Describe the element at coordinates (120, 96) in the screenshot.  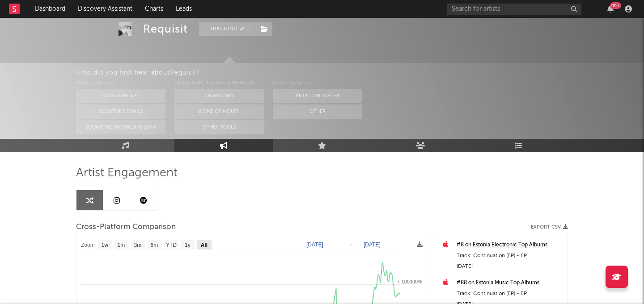
I see `button: Sodatone App` at that location.